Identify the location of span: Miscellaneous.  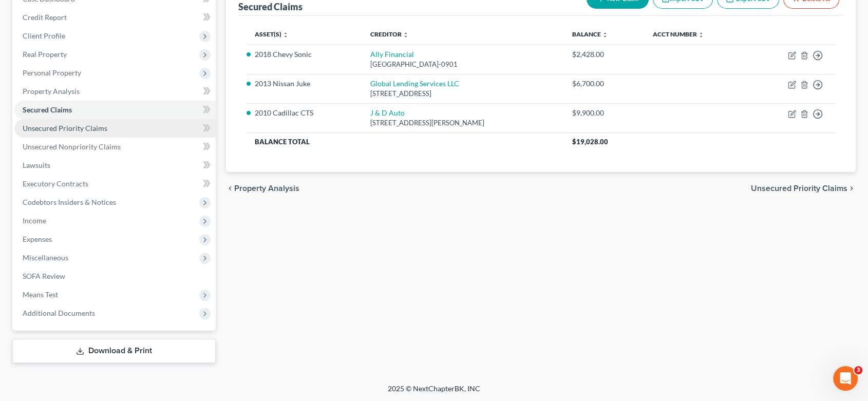
(45, 257).